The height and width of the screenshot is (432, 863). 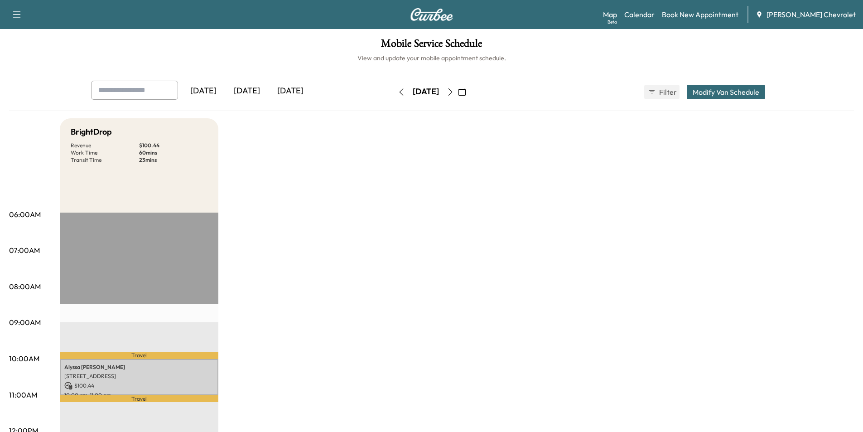 What do you see at coordinates (700, 15) in the screenshot?
I see `a: Book New Appointment` at bounding box center [700, 15].